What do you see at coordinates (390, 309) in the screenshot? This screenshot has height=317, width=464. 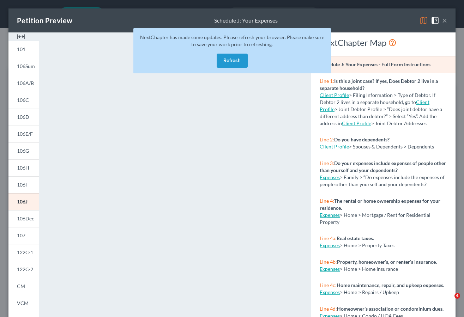 I see `strong: Homeowner’s association or condominium dues.` at bounding box center [390, 309].